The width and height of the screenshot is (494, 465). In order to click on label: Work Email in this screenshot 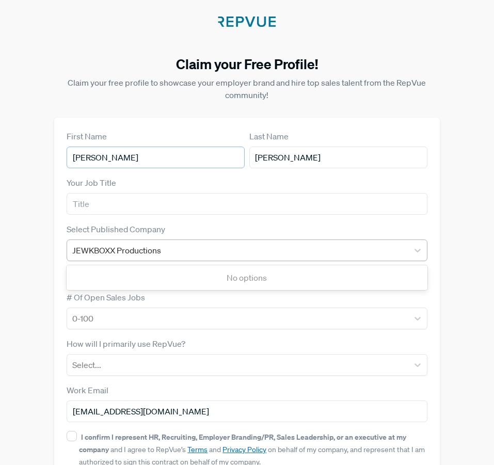, I will do `click(87, 390)`.